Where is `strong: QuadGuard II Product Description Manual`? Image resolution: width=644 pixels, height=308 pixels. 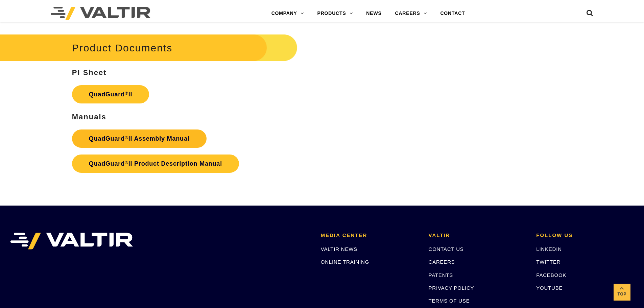 strong: QuadGuard II Product Description Manual is located at coordinates (156, 164).